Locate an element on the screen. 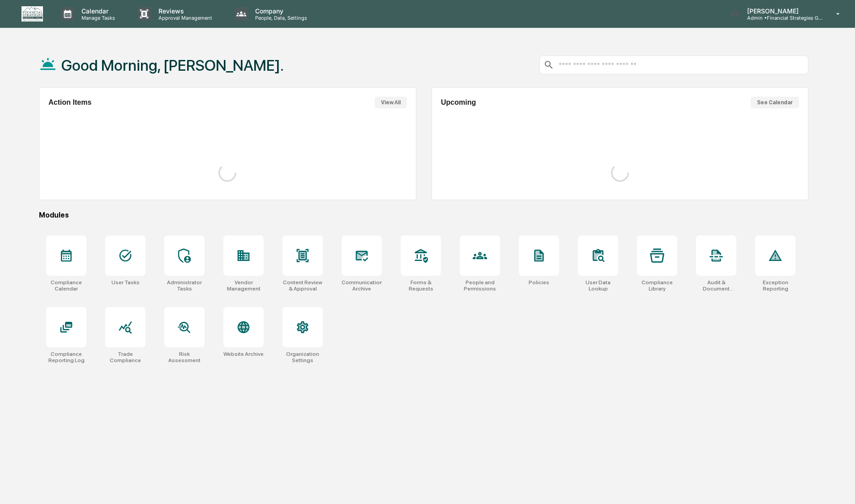 This screenshot has height=504, width=855. button: View All is located at coordinates (391, 102).